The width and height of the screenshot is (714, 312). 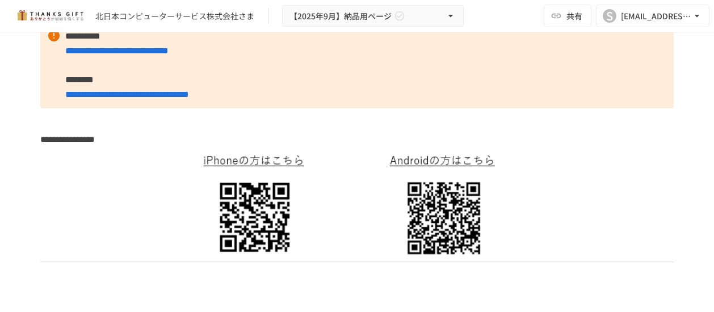 What do you see at coordinates (357, 204) in the screenshot?
I see `img: yE3MlILuB5yoMJLIvIuruww1FFU0joKMIrHL3wH5nFg` at bounding box center [357, 204].